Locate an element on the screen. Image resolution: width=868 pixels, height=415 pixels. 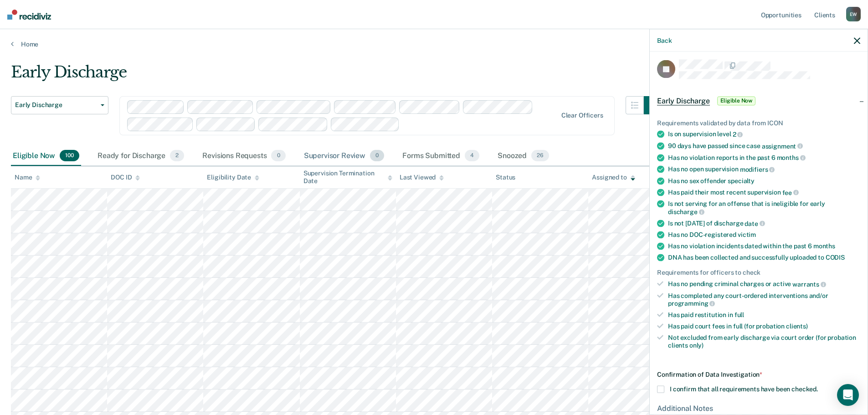
div: Supervisor Review is located at coordinates (344, 156).